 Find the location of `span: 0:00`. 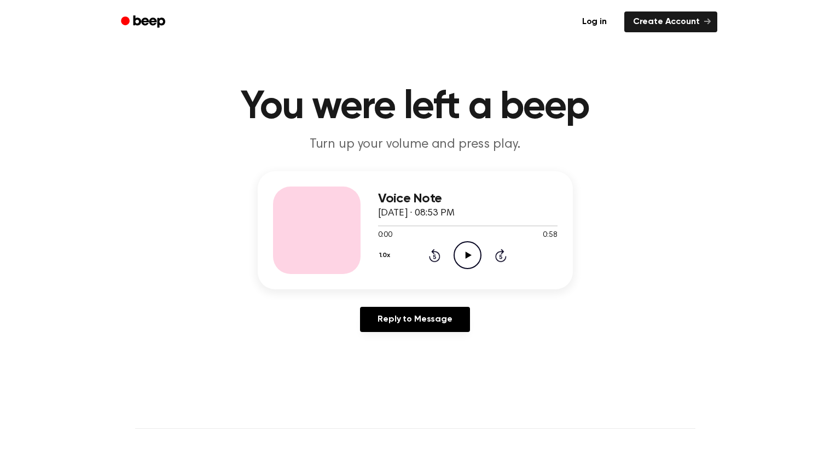

span: 0:00 is located at coordinates (385, 235).